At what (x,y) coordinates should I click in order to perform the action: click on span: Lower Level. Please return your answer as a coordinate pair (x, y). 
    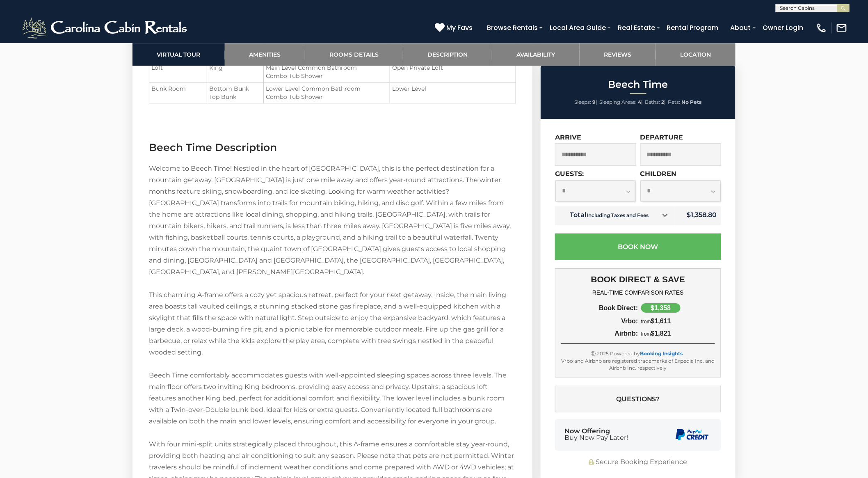
    Looking at the image, I should click on (409, 89).